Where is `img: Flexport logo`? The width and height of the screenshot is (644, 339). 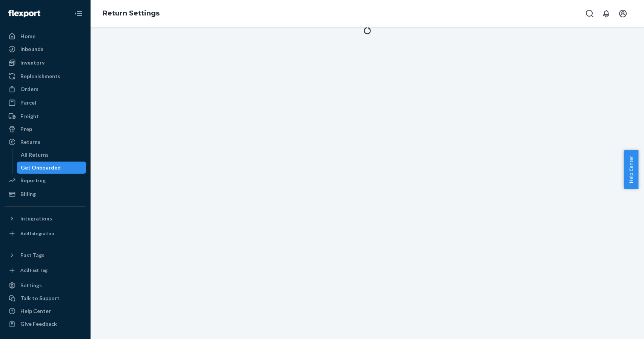
img: Flexport logo is located at coordinates (24, 13).